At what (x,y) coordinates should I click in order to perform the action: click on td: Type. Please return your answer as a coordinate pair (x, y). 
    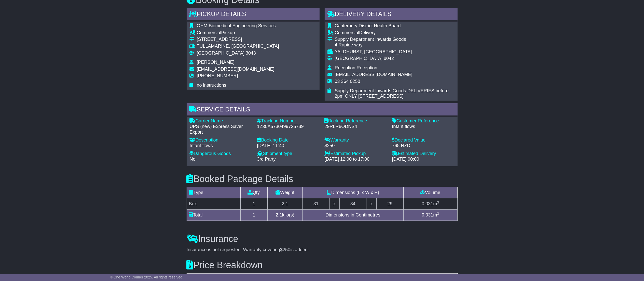
    Looking at the image, I should click on (214, 193).